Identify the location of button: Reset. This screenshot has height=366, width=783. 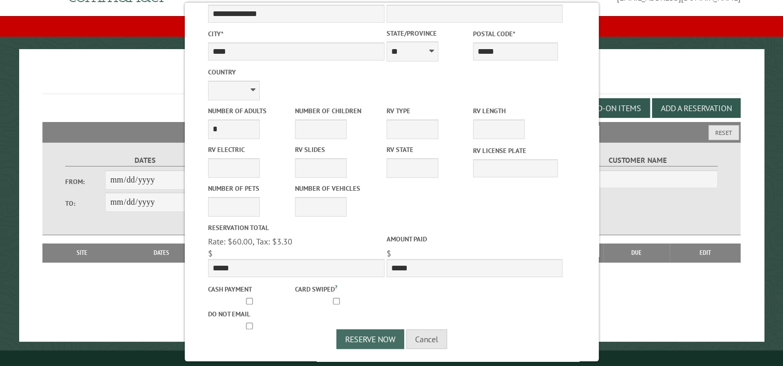
(723, 132).